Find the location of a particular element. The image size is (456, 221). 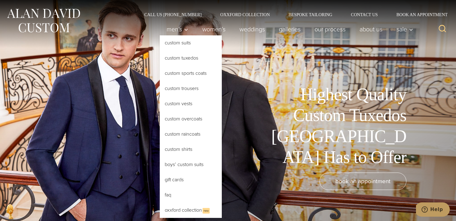

a: Oxxford Collection is located at coordinates (245, 15).